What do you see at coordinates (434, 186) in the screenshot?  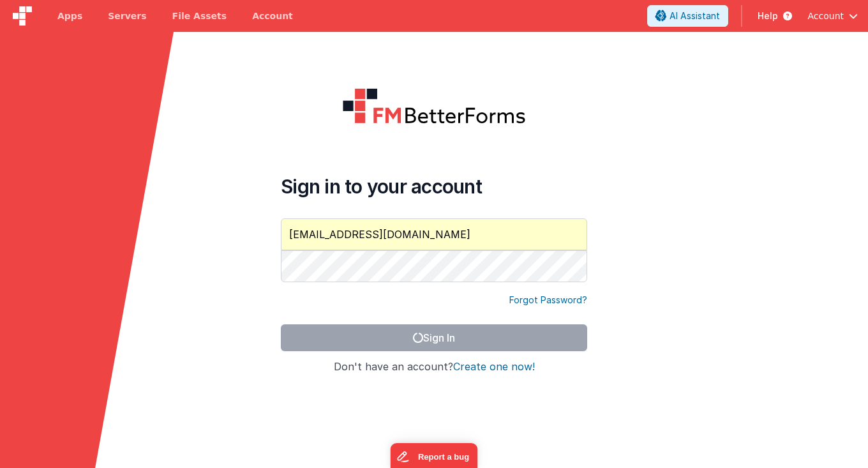 I see `h4: Sign in to your account` at bounding box center [434, 186].